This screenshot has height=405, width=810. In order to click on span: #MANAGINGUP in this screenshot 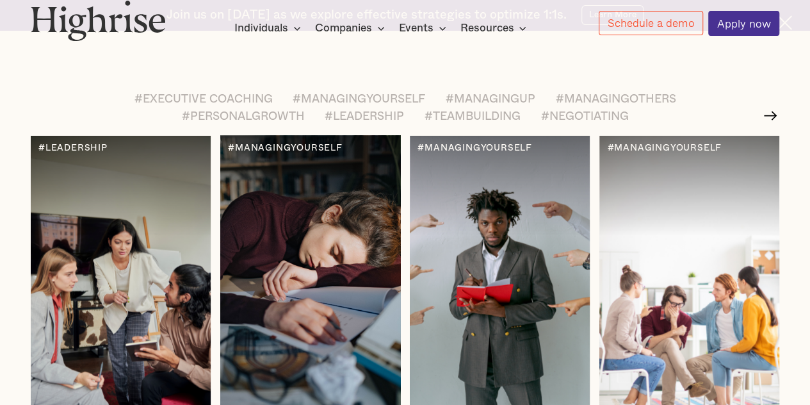, I will do `click(491, 99)`.